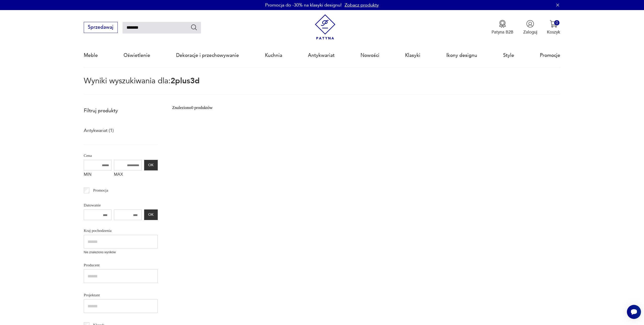 The height and width of the screenshot is (325, 644). Describe the element at coordinates (553, 32) in the screenshot. I see `p: Koszyk` at that location.